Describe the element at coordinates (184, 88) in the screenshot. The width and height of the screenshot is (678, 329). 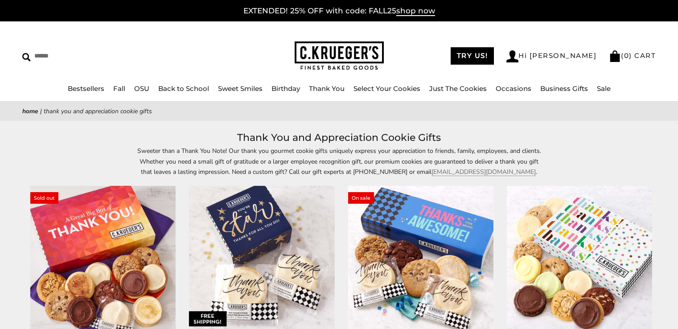
I see `a: Back to School` at that location.